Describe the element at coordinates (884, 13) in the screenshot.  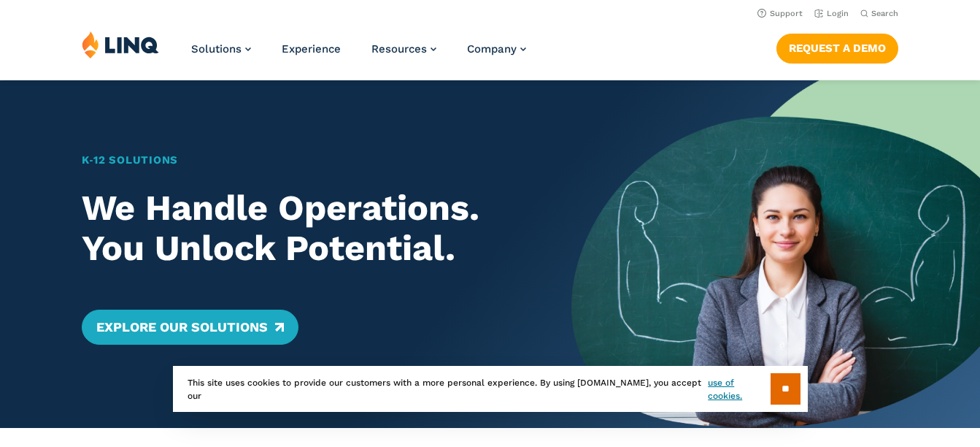
I see `span: Search` at that location.